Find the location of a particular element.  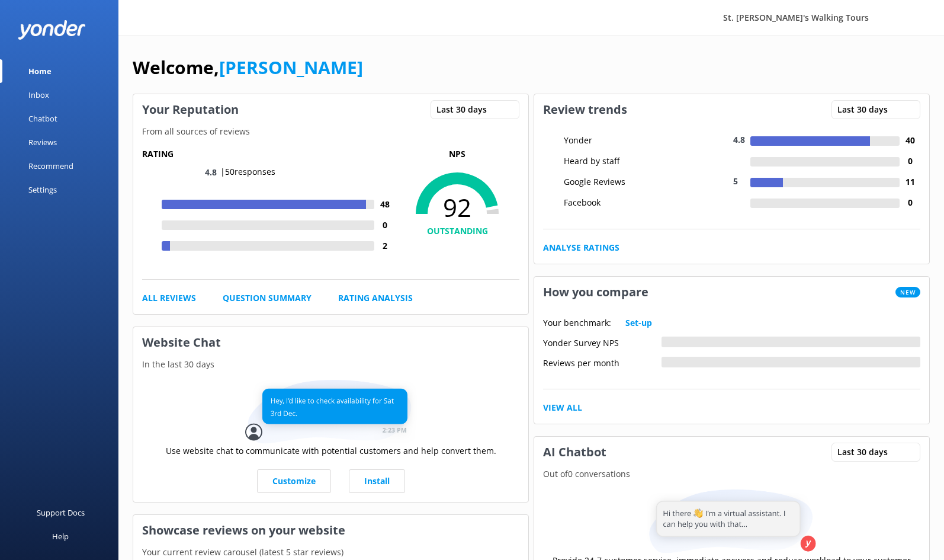

a: Question Summary is located at coordinates (267, 298).